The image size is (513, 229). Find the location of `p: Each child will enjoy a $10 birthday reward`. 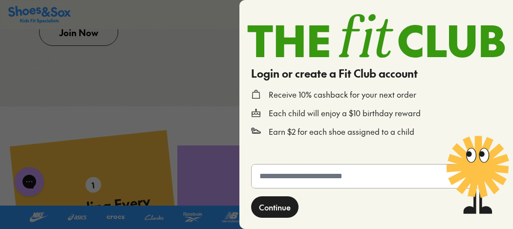

p: Each child will enjoy a $10 birthday reward is located at coordinates (344, 113).